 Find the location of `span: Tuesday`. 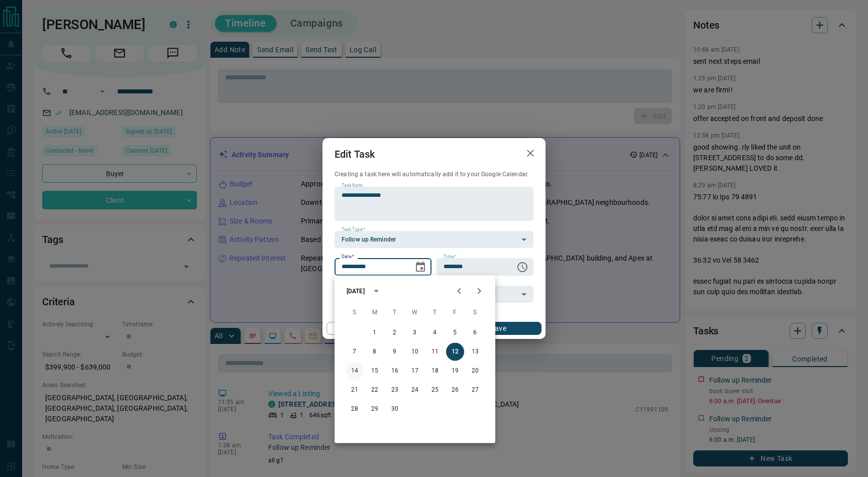

span: Tuesday is located at coordinates (395, 313).